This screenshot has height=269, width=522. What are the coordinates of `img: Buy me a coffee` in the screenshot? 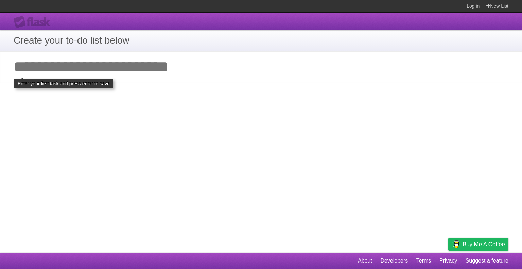 It's located at (456, 244).